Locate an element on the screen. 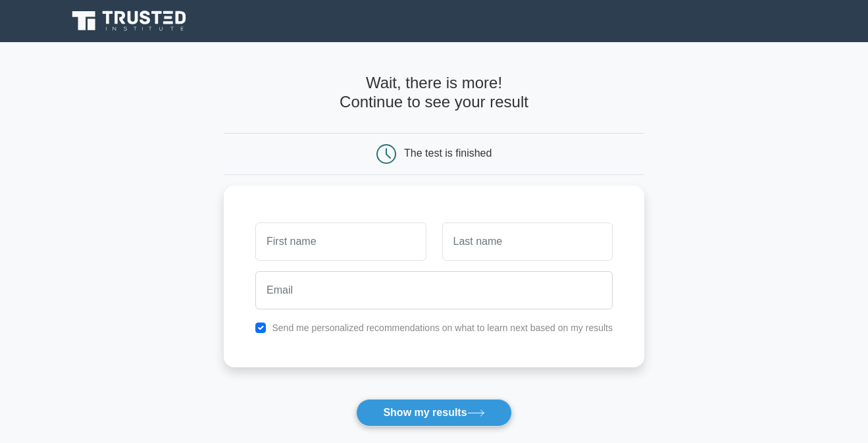 Image resolution: width=868 pixels, height=443 pixels. div: The test is finished is located at coordinates (448, 153).